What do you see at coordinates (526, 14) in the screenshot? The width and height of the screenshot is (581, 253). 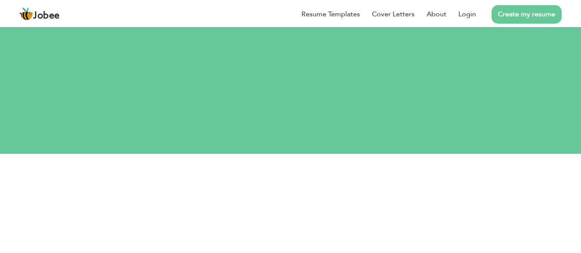 I see `a: Create my resume` at bounding box center [526, 14].